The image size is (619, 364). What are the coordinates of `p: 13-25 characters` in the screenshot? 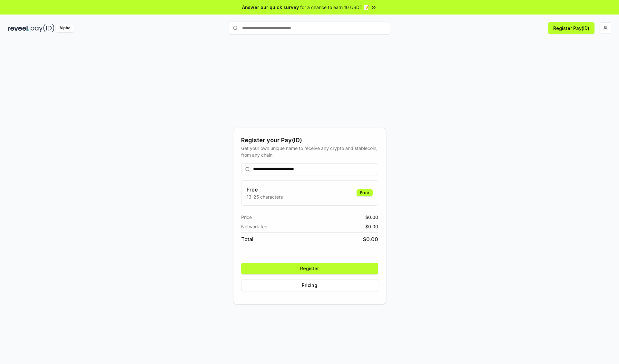 It's located at (265, 197).